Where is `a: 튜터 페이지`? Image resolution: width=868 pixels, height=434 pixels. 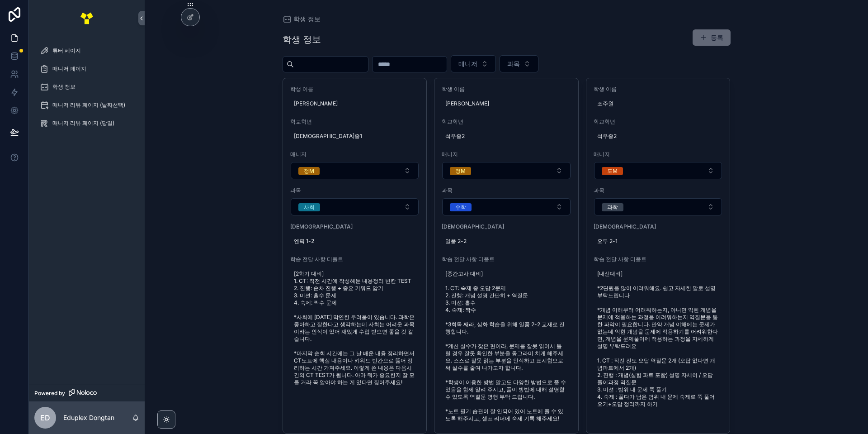 a: 튜터 페이지 is located at coordinates (87, 51).